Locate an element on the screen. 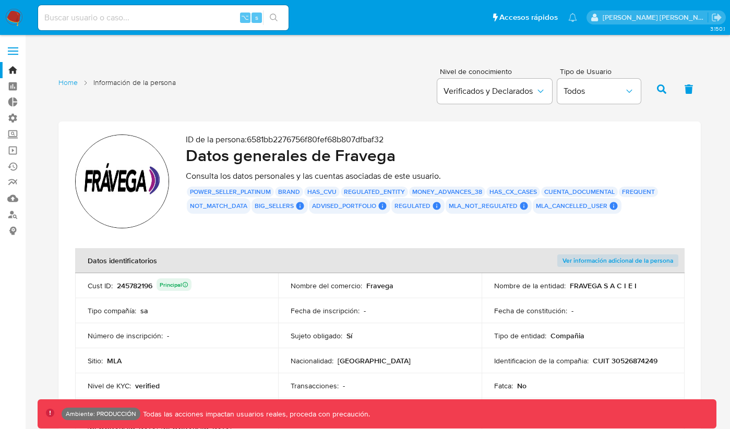 This screenshot has width=730, height=429. a: Notificaciones is located at coordinates (572, 17).